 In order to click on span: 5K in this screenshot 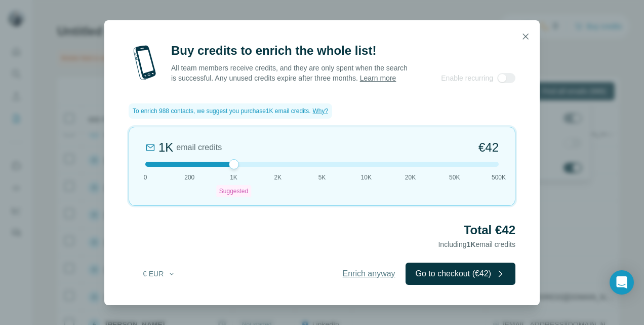, I will do `click(322, 177)`.